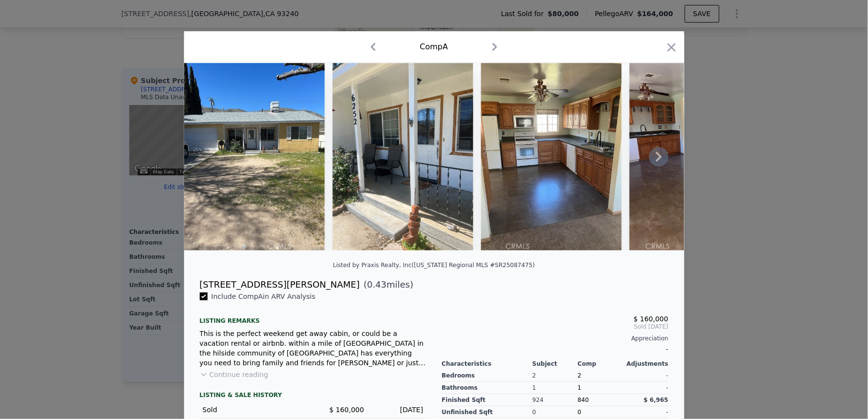 The width and height of the screenshot is (868, 419). What do you see at coordinates (487, 376) in the screenshot?
I see `div: Bedrooms` at bounding box center [487, 376].